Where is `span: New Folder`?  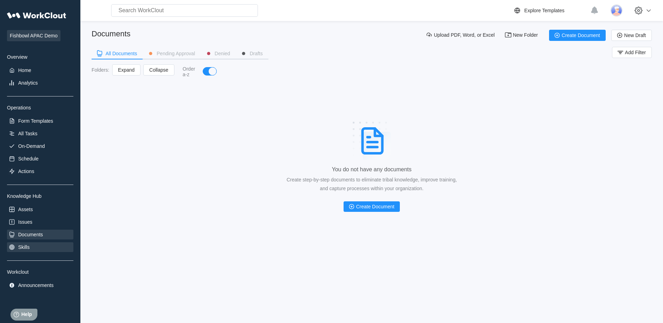
span: New Folder is located at coordinates (526, 35).